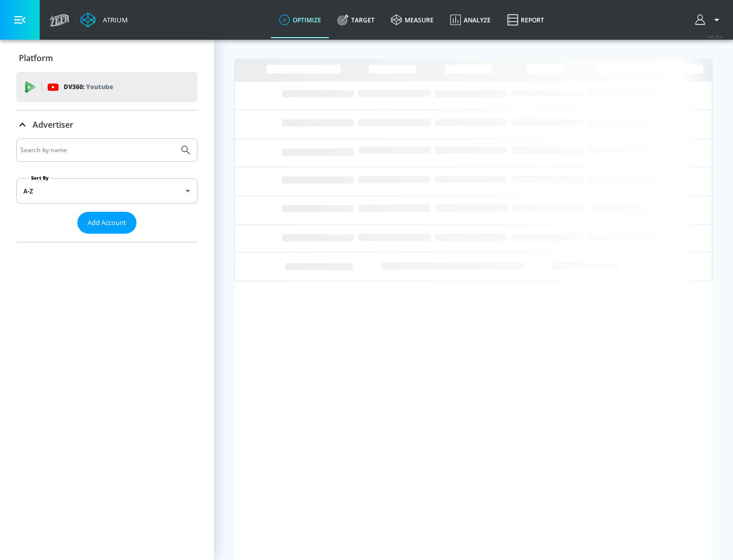 Image resolution: width=733 pixels, height=560 pixels. What do you see at coordinates (88, 87) in the screenshot?
I see `p: DV360:` at bounding box center [88, 87].